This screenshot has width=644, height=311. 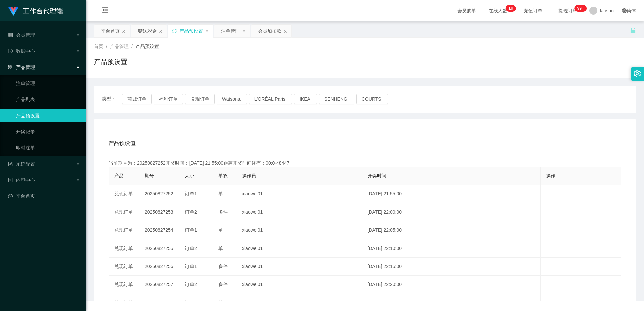 I want to click on span: 类型：, so click(x=112, y=99).